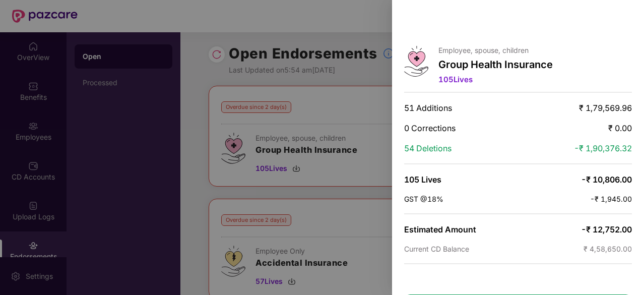  I want to click on span: -₹ 1,90,376.32, so click(603, 148).